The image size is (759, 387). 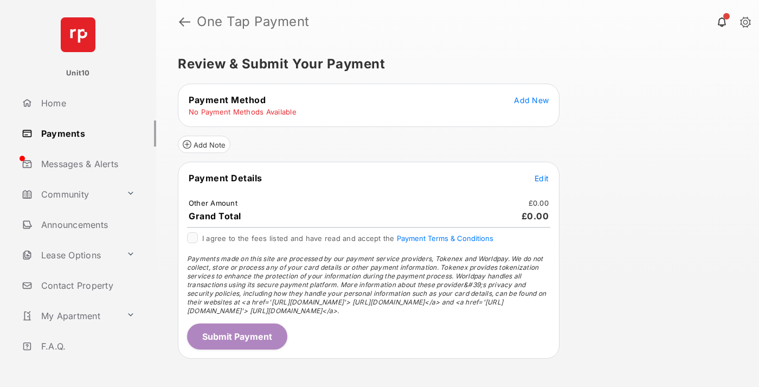 What do you see at coordinates (535, 216) in the screenshot?
I see `span: £0.00` at bounding box center [535, 216].